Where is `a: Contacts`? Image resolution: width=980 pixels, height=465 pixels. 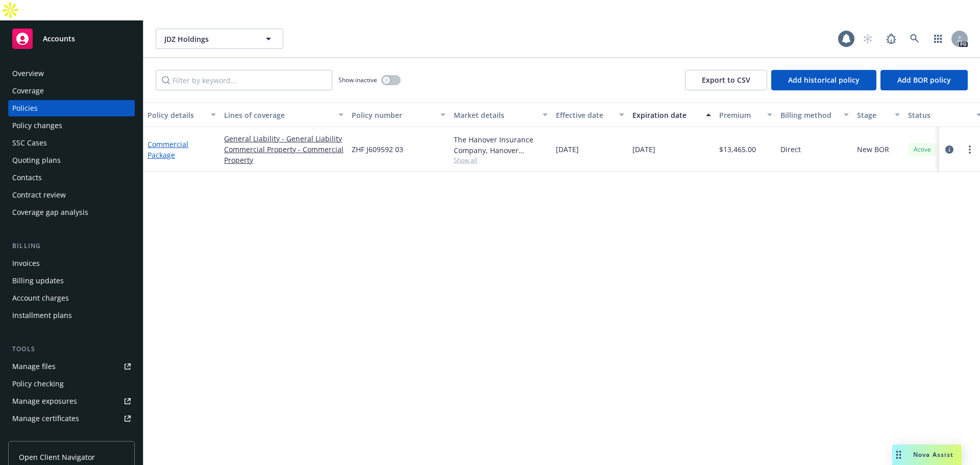
a: Contacts is located at coordinates (72, 178).